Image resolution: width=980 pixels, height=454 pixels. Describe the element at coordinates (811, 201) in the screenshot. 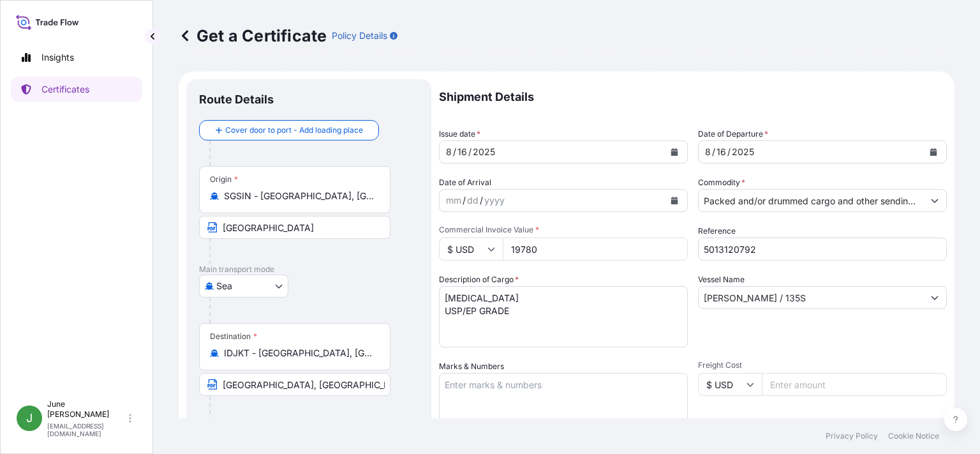

I see `input: Type to search commodity` at that location.